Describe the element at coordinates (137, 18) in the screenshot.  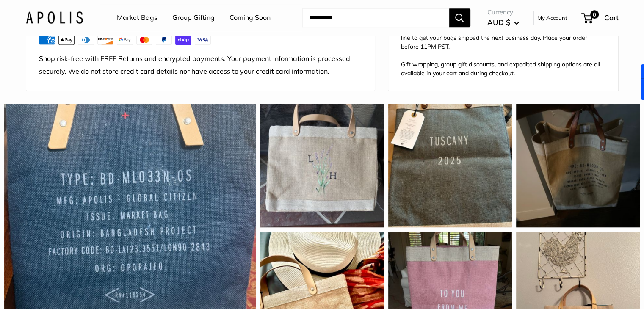
I see `a: Market Bags` at that location.